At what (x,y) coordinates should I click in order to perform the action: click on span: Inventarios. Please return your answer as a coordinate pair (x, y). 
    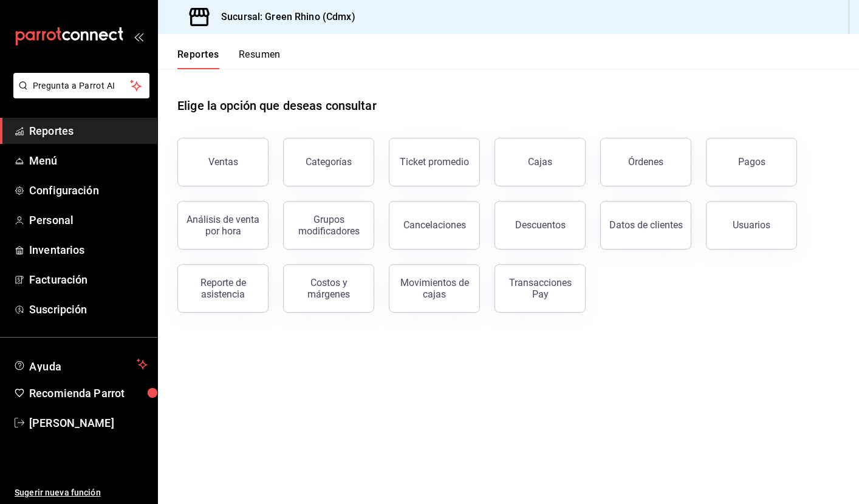
    Looking at the image, I should click on (88, 250).